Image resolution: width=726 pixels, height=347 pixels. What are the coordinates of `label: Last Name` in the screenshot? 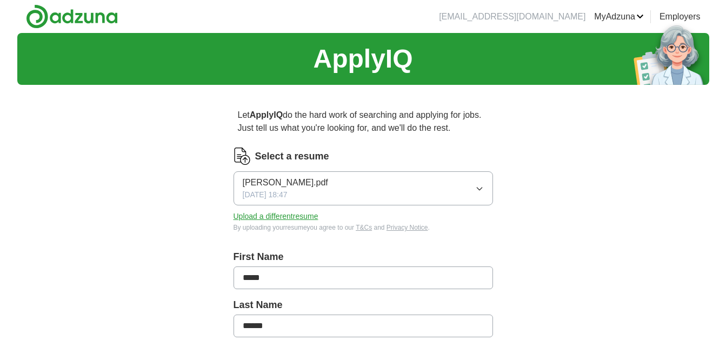 It's located at (363, 305).